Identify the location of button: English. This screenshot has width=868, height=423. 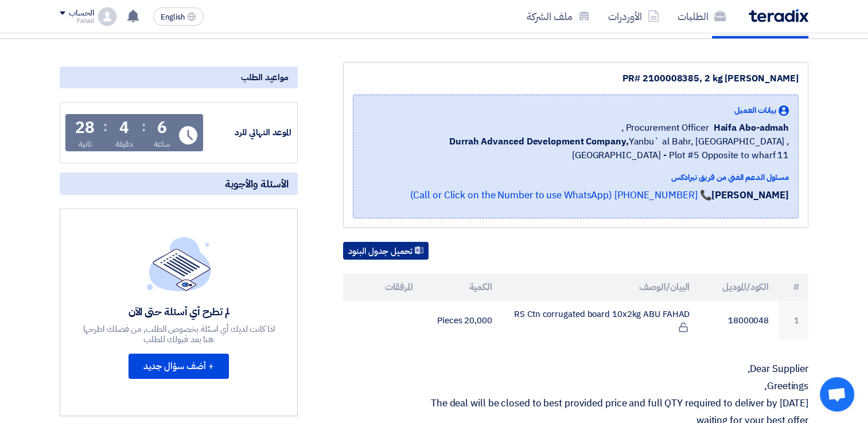
(178, 17).